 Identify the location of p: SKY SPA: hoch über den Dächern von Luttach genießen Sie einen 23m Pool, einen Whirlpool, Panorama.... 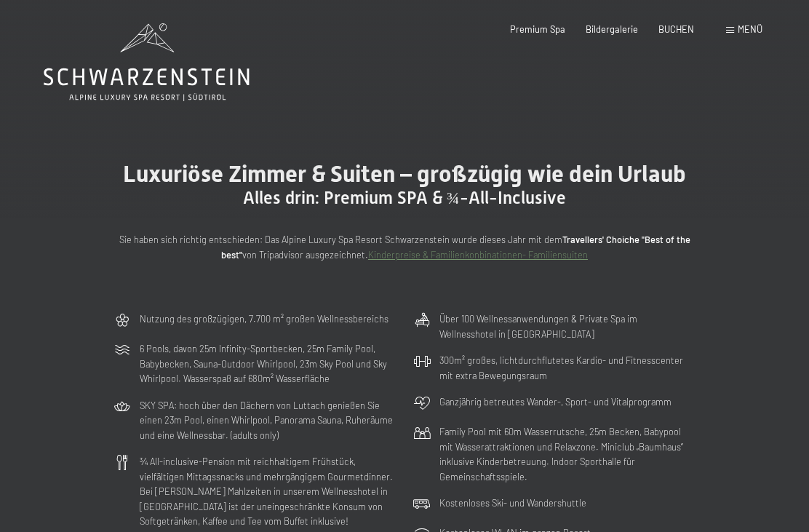
(268, 419).